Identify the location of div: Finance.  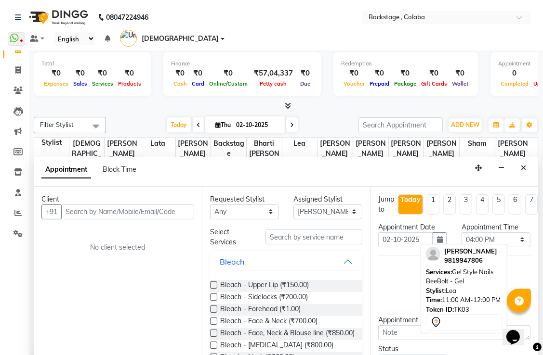
(242, 64).